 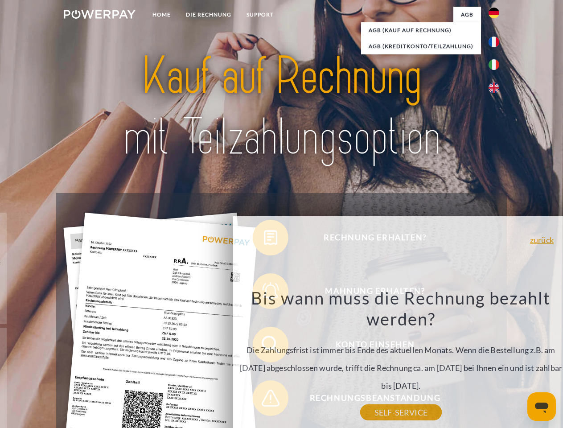 I want to click on a: AGB (Kreditkonto/Teilzahlung), so click(x=421, y=46).